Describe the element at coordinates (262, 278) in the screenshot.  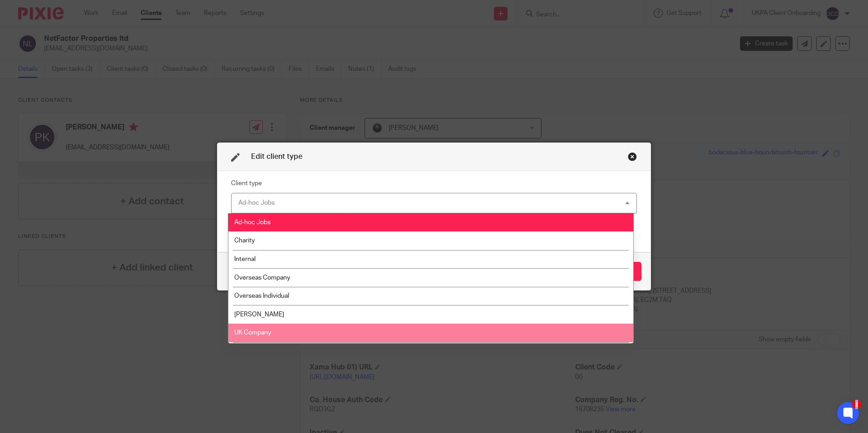
I see `span: Overseas Company` at that location.